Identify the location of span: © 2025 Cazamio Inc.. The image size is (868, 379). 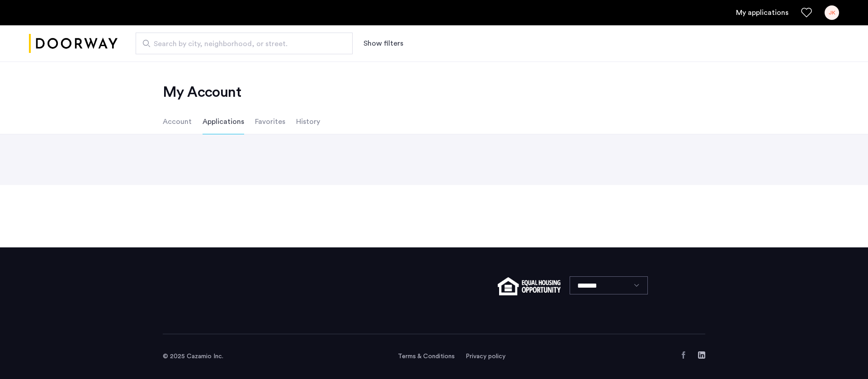
(193, 356).